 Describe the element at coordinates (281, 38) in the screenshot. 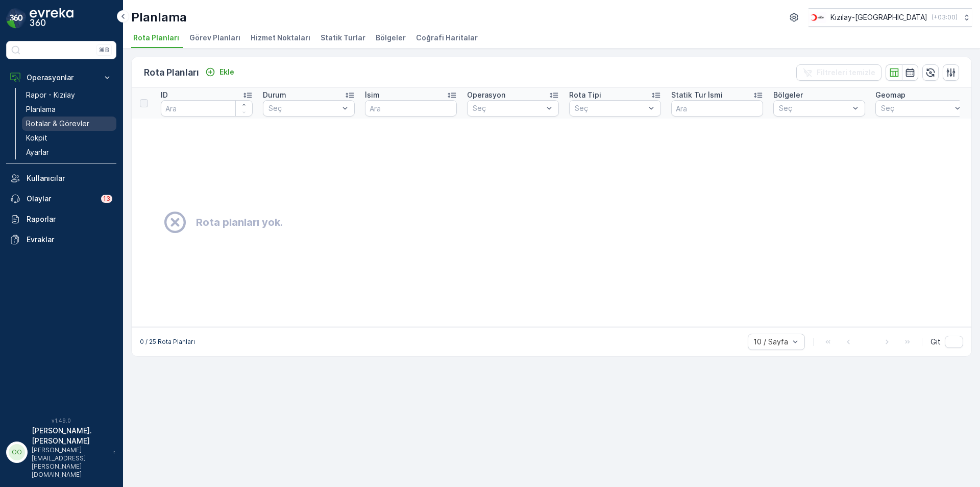

I see `span: Hizmet Noktaları` at that location.